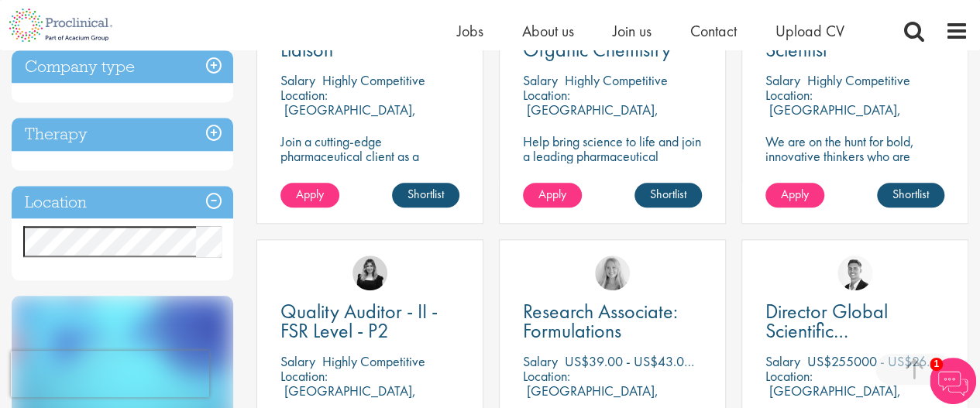  Describe the element at coordinates (122, 134) in the screenshot. I see `h3: Therapy` at that location.